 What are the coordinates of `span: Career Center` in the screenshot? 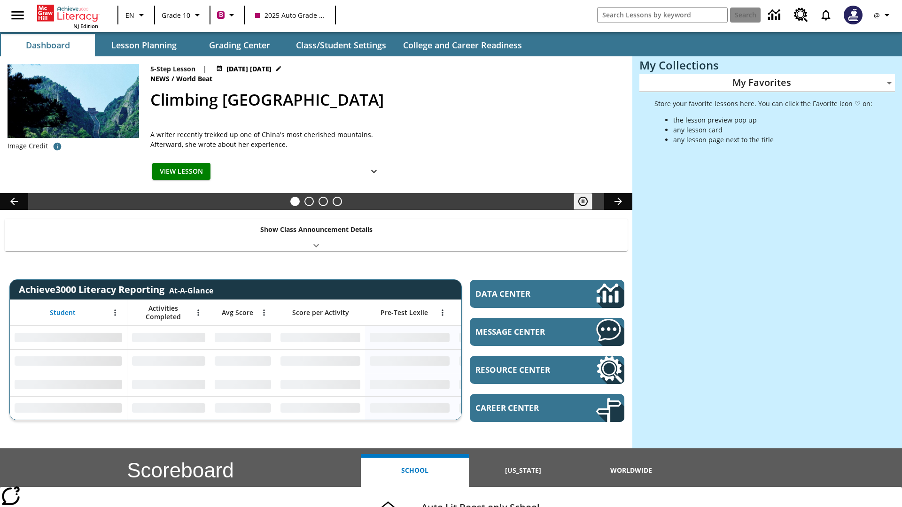 It's located at (521, 408).